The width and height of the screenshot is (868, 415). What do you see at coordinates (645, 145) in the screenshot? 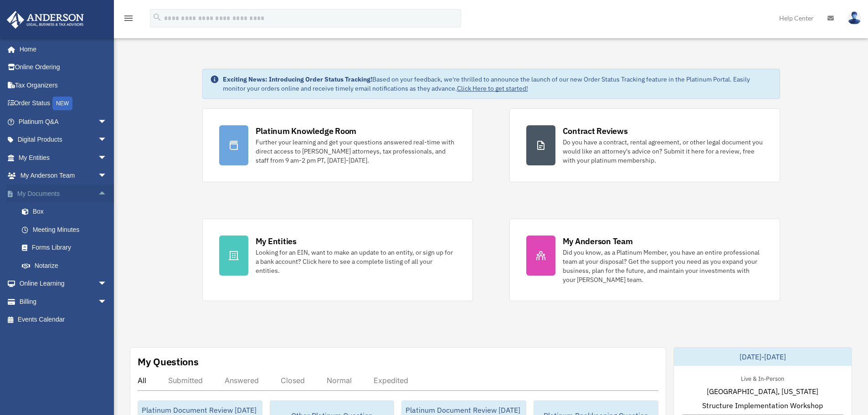
I see `a: Contract Reviews Do you have a contract, rental agreement, or other legal document you would like...` at bounding box center [645, 145].